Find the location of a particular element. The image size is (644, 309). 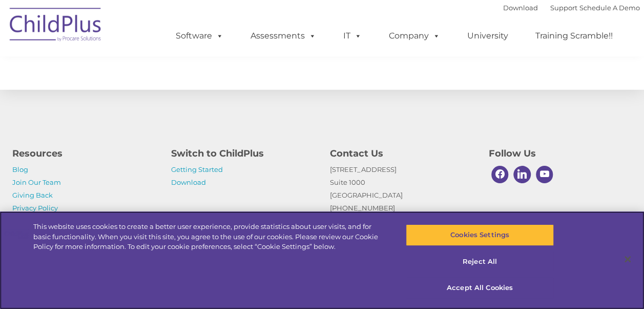

div: This website uses cookies to create a better user experience, provide statistics about user visit... is located at coordinates (209, 237).